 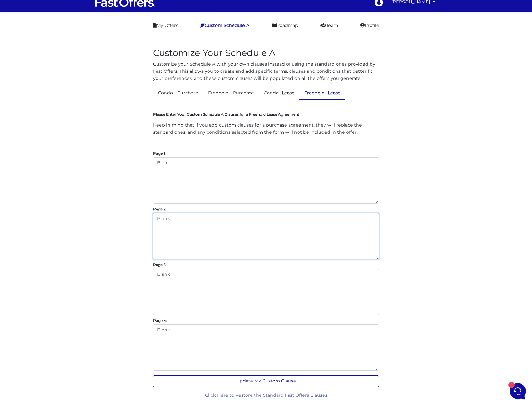 I want to click on button: 1Messages, so click(x=62, y=206).